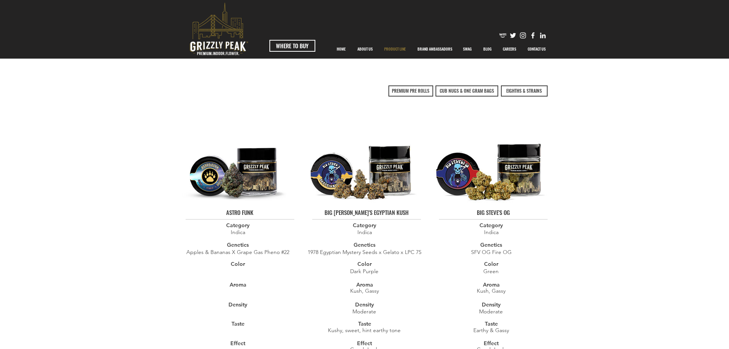 Image resolution: width=729 pixels, height=349 pixels. What do you see at coordinates (441, 49) in the screenshot?
I see `nav: Site` at bounding box center [441, 49].